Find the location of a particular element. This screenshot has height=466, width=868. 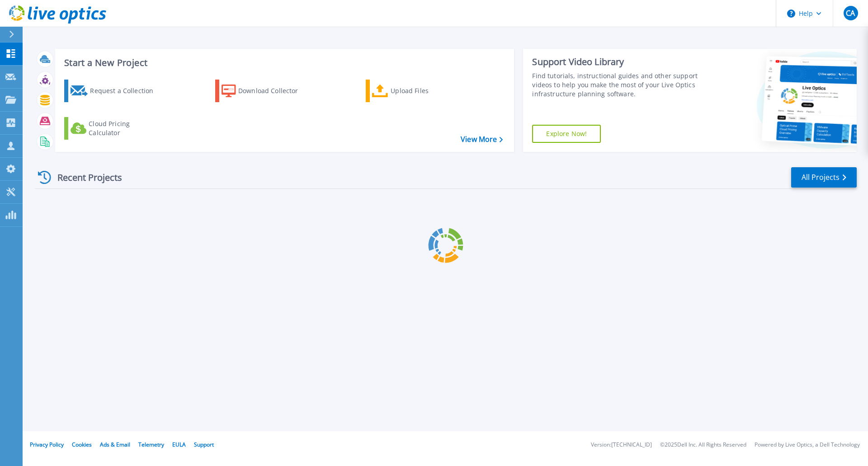

a: Support is located at coordinates (204, 444).